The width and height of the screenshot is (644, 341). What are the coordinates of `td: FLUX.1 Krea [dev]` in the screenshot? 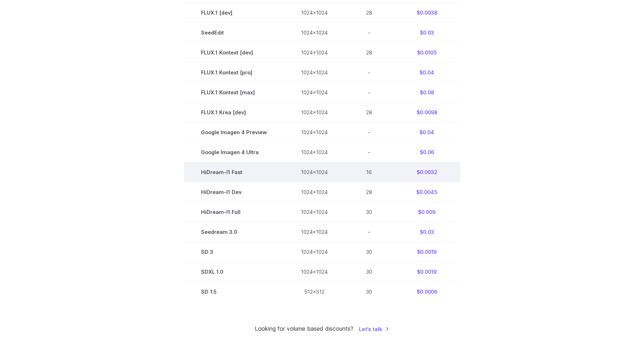 It's located at (234, 112).